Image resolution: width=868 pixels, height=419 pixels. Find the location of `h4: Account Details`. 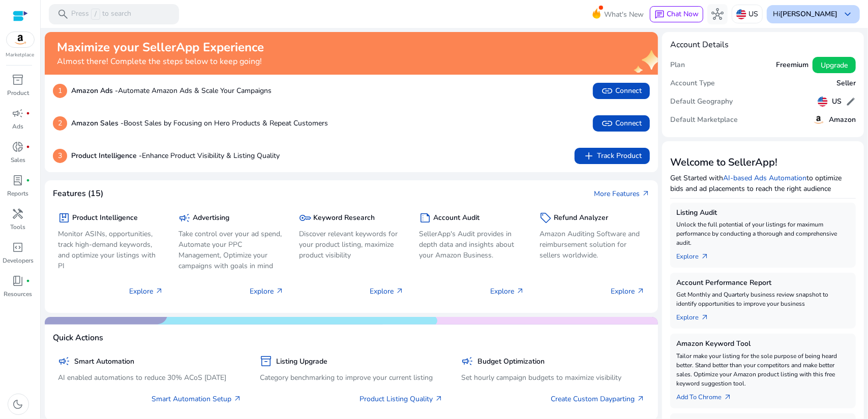

h4: Account Details is located at coordinates (699, 45).